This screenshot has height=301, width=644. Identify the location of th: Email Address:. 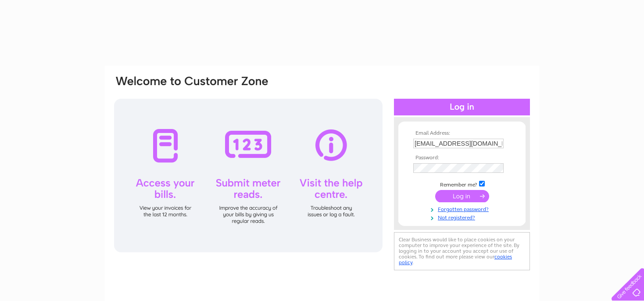
(462, 133).